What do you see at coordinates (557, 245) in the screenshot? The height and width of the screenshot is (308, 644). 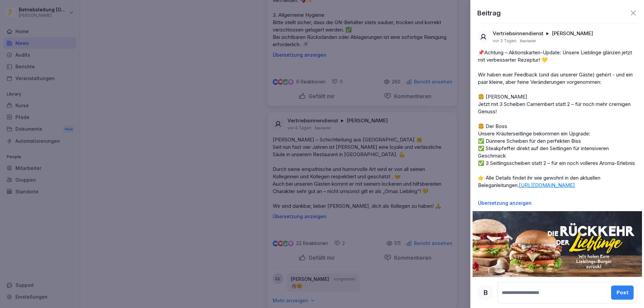 I see `img: fxx1ghab6weq4yb5h6qiqwie.png` at bounding box center [557, 245].